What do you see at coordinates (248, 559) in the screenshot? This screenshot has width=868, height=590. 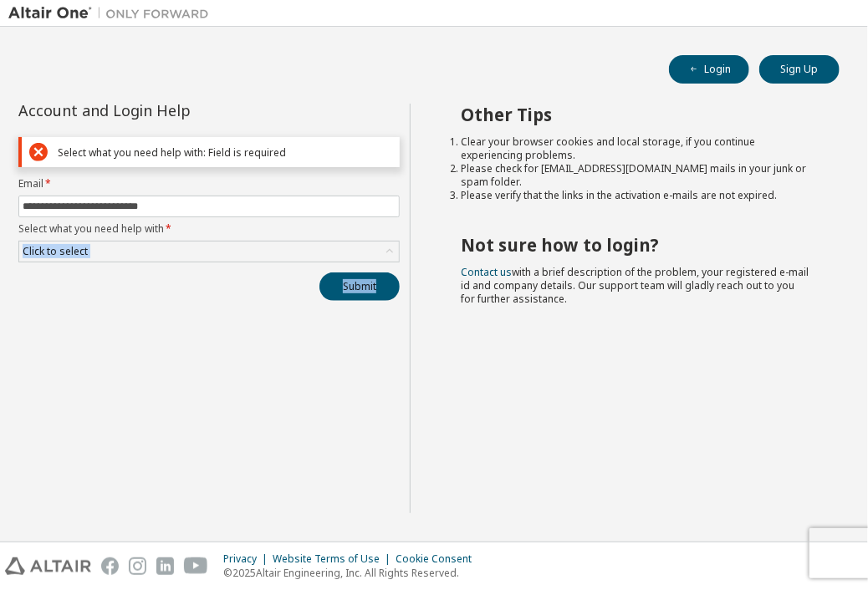 I see `div: Privacy` at bounding box center [248, 559].